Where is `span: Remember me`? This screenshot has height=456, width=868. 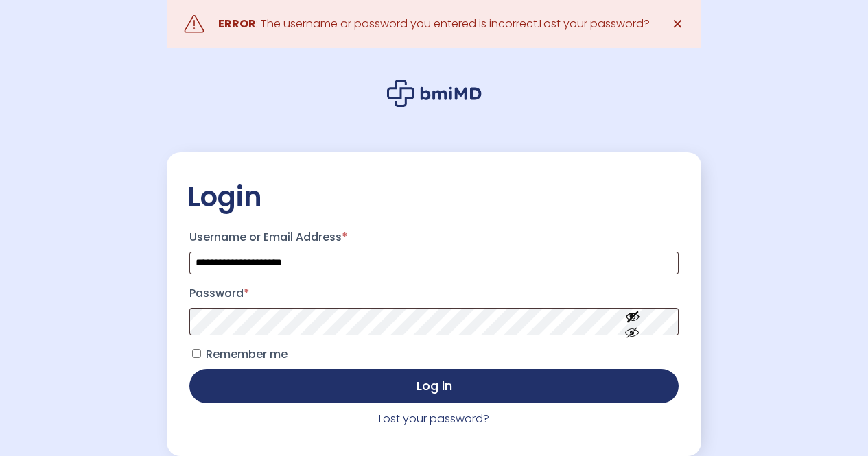
span: Remember me is located at coordinates (247, 354).